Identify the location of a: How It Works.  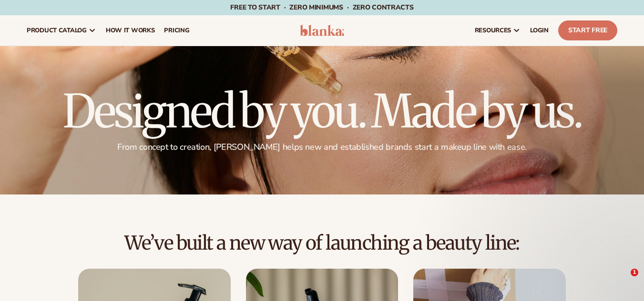
(130, 30).